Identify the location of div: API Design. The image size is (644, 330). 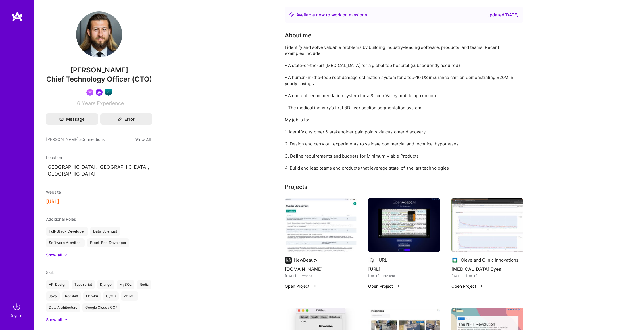
(58, 285).